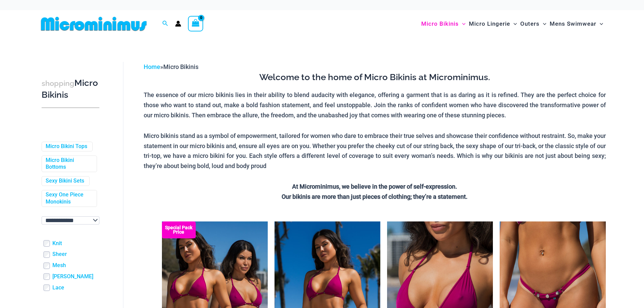 This screenshot has height=308, width=644. Describe the element at coordinates (70, 220) in the screenshot. I see `select: wpc-taxonomy-pa_color-745982` at that location.